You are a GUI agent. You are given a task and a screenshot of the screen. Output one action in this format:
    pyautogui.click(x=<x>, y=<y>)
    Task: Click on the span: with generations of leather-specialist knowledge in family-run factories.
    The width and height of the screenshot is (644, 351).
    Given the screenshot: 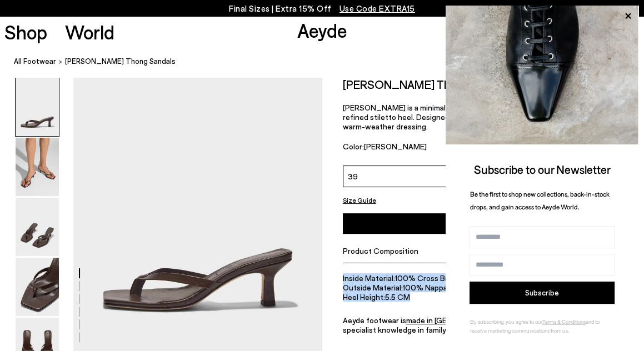 What is the action you would take?
    pyautogui.click(x=477, y=325)
    